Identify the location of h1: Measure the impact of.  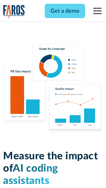
(53, 169).